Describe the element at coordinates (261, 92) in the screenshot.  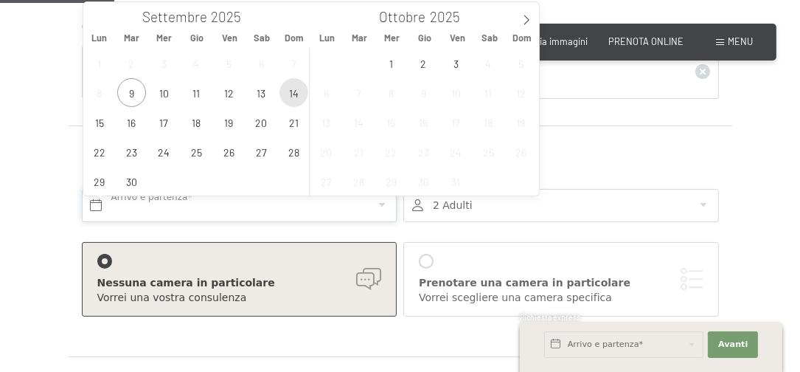
I see `span: Settembre 13, 2025` at that location.